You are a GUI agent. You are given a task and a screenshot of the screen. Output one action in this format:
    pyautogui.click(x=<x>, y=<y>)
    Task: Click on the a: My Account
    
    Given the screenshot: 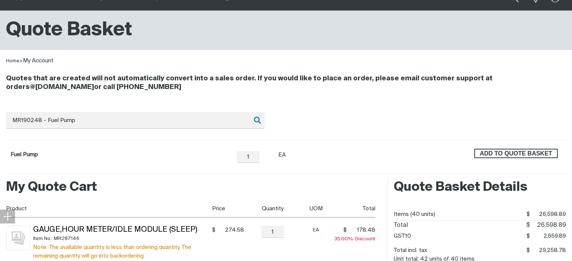 What is the action you would take?
    pyautogui.click(x=38, y=61)
    